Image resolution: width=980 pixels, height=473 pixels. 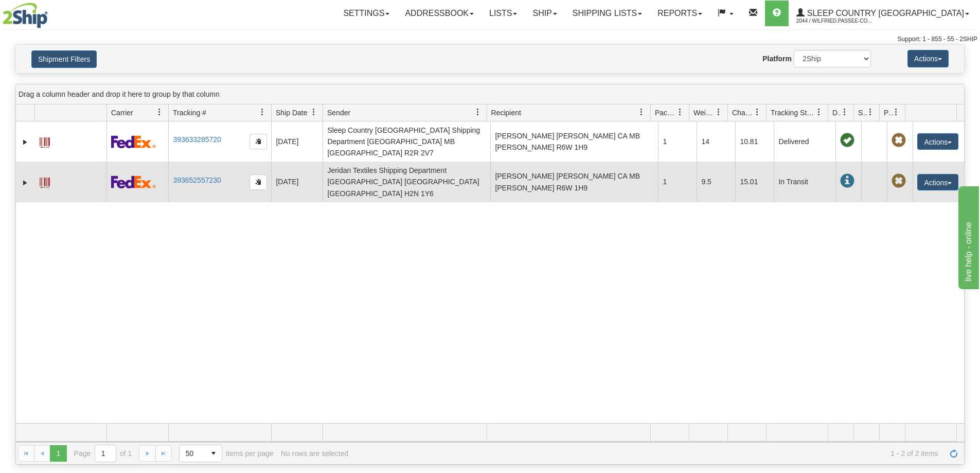 What do you see at coordinates (190, 113) in the screenshot?
I see `span: Tracking #` at bounding box center [190, 113].